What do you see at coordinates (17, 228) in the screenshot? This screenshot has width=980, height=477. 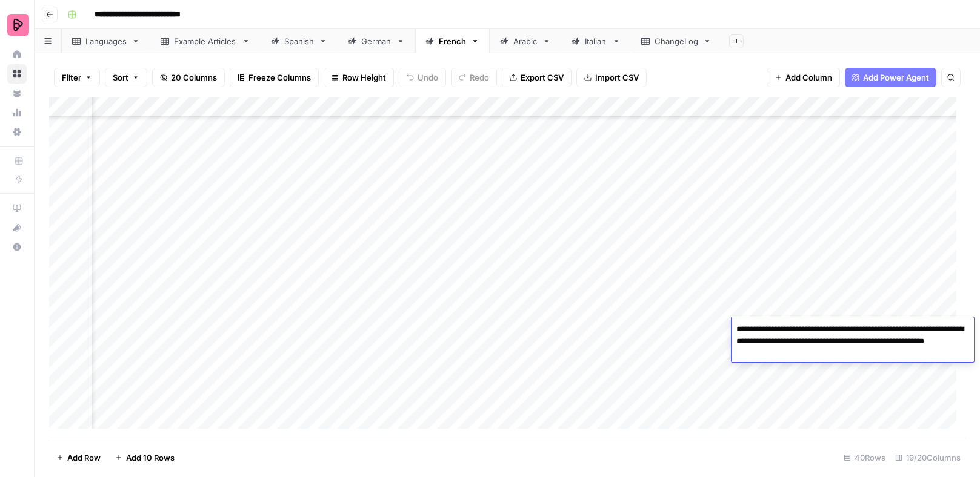 I see `button: What's new?` at bounding box center [17, 228].